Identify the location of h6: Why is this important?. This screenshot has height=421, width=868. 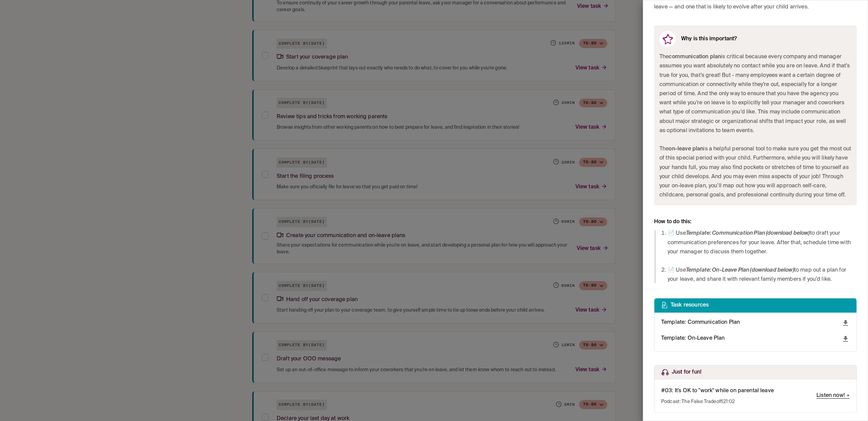
(709, 39).